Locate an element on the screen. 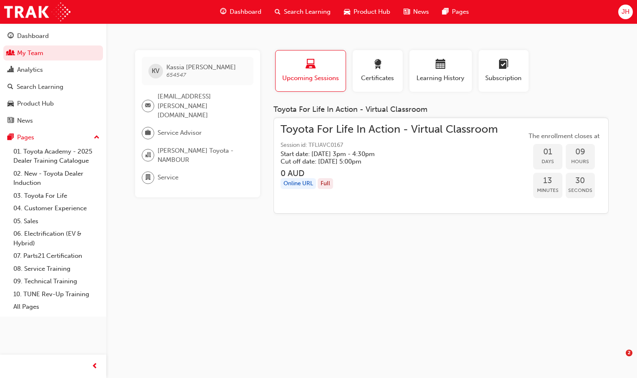 The image size is (637, 378). a: search-iconSearch Learning is located at coordinates (303, 12).